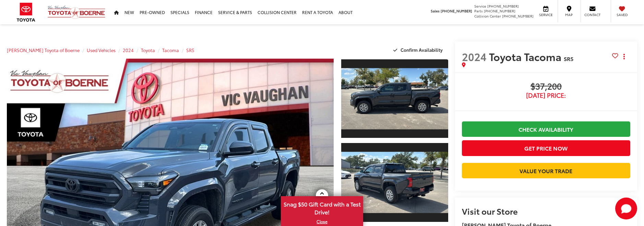 The height and width of the screenshot is (226, 644). I want to click on span: Collision Center, so click(488, 16).